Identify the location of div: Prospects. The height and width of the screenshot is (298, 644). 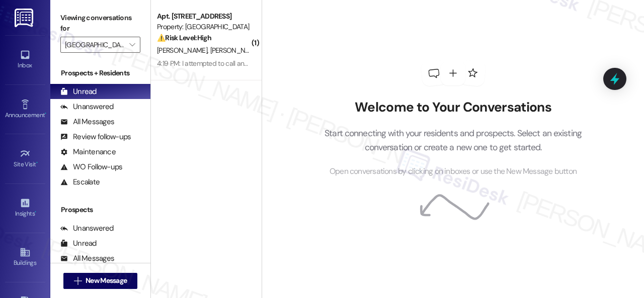
(100, 209).